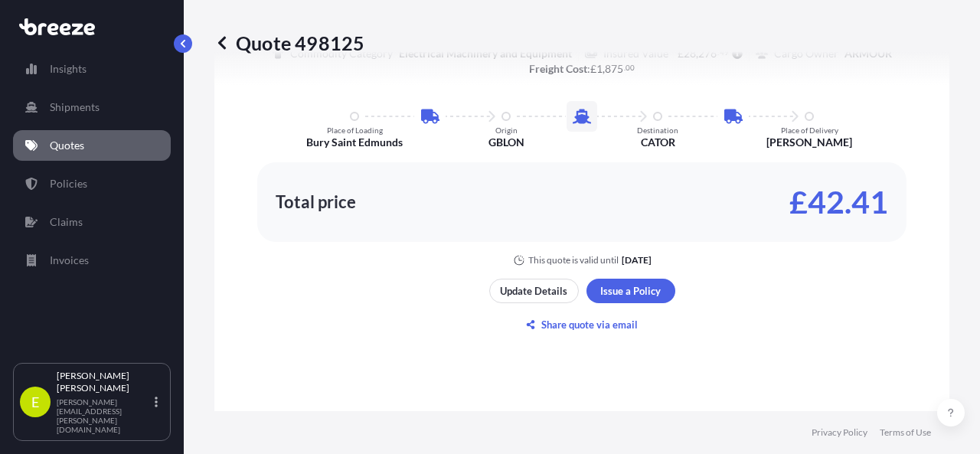  What do you see at coordinates (630, 291) in the screenshot?
I see `p: Issue a Policy` at bounding box center [630, 291].